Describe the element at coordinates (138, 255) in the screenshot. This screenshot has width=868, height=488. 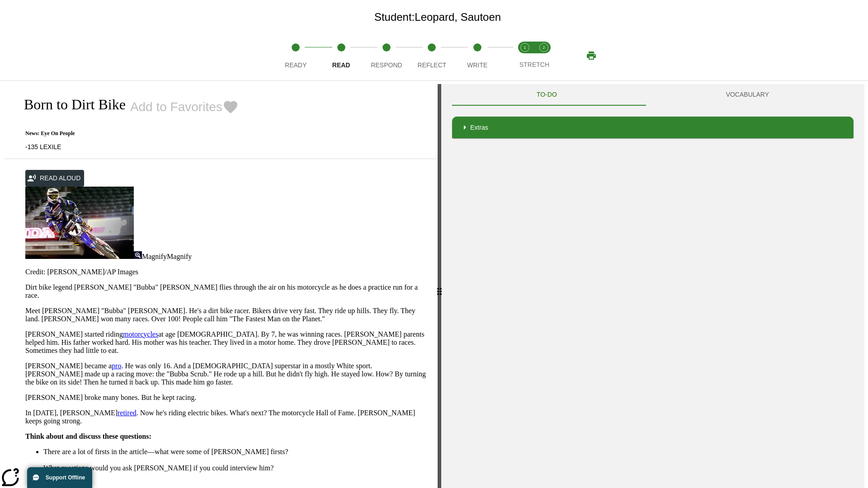
I see `img: Magnify` at that location.